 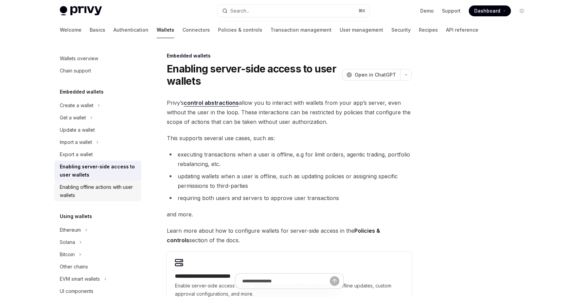 I want to click on a: Wallets overview, so click(x=98, y=58).